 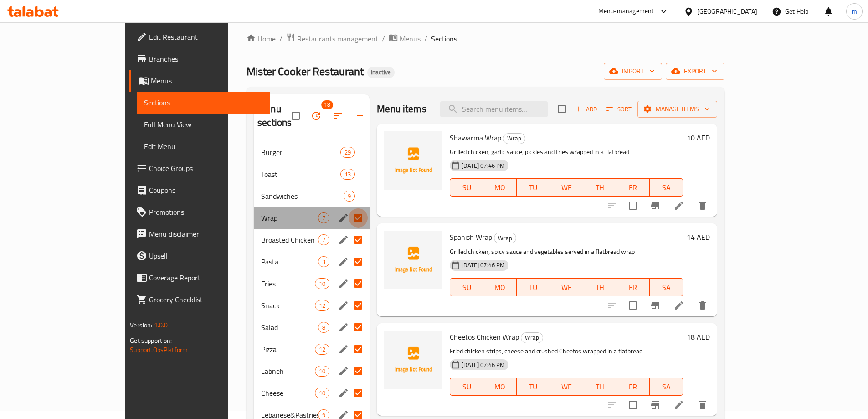 I want to click on span: Manage items, so click(x=677, y=109).